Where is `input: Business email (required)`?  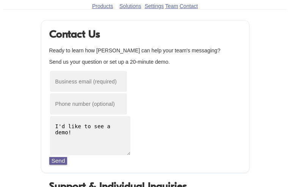
input: Business email (required) is located at coordinates (88, 81).